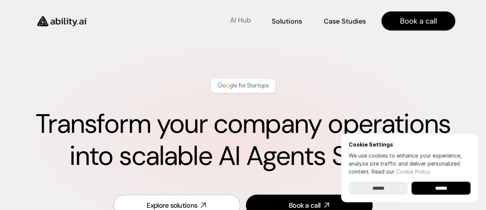 This screenshot has width=486, height=210. Describe the element at coordinates (276, 21) in the screenshot. I see `nav: Main navigation` at that location.